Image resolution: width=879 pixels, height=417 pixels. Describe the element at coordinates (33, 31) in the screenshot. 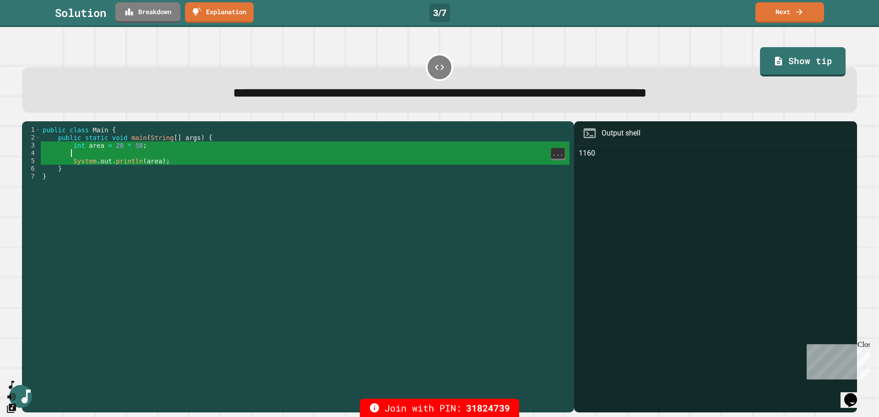

I see `div: Chat with us now!Close` at that location.